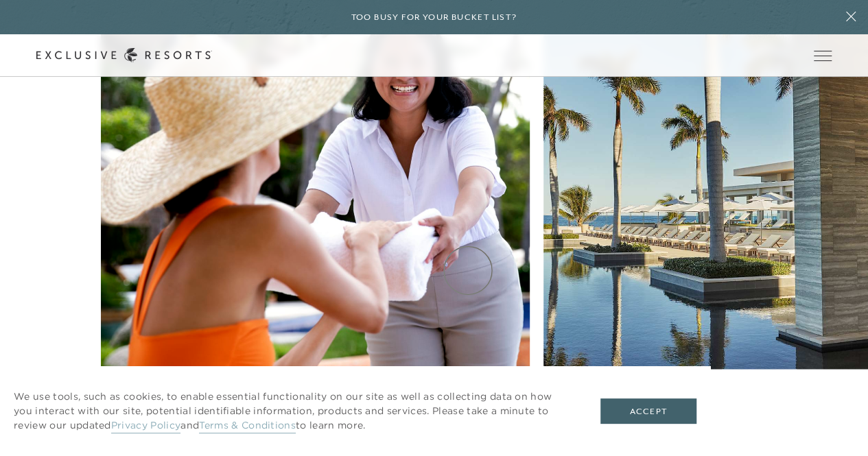 The image size is (868, 456). I want to click on button: Accept, so click(648, 412).